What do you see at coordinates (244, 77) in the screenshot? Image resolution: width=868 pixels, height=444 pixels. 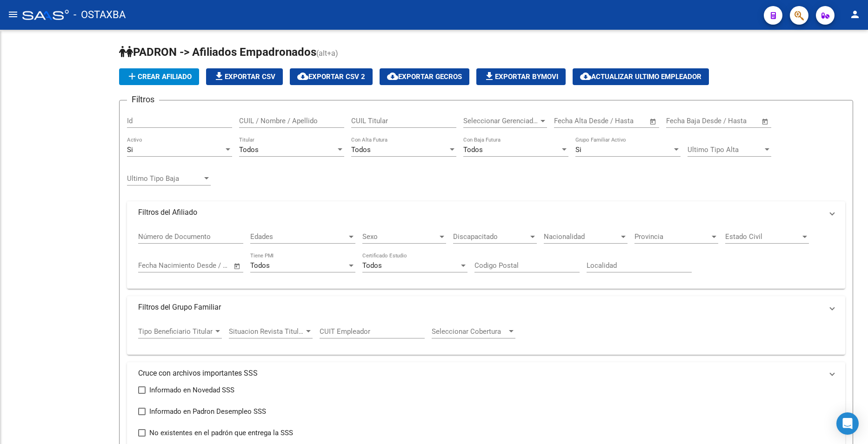 I see `span: Exportar CSV` at bounding box center [244, 77].